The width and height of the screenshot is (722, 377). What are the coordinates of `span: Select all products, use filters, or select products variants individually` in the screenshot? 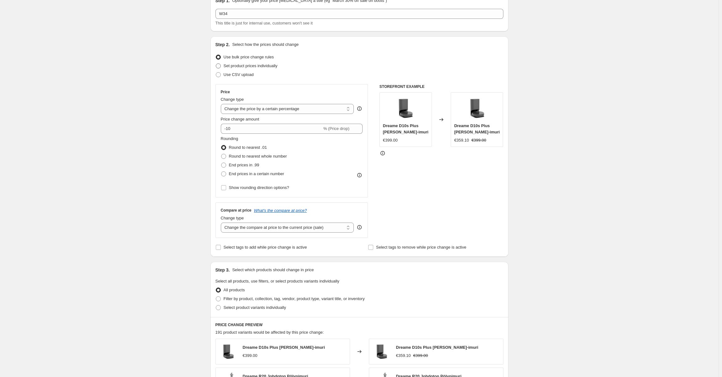 It's located at (277, 281).